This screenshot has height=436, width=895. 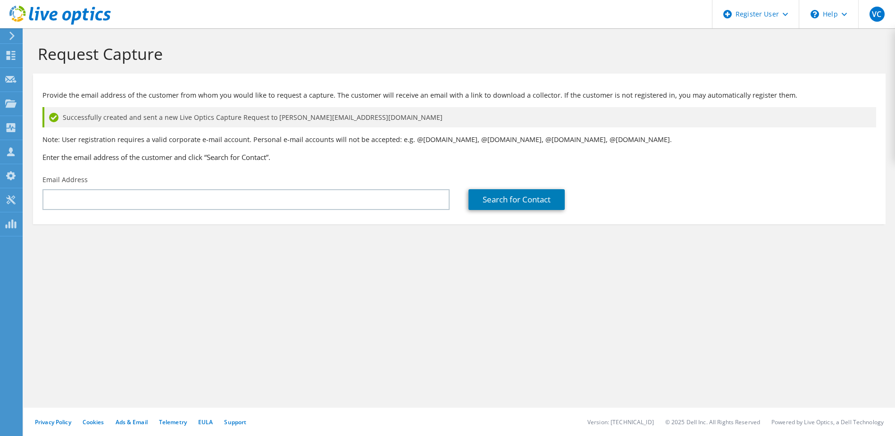 What do you see at coordinates (712, 422) in the screenshot?
I see `li: © 2025 Dell Inc. All Rights Reserved` at bounding box center [712, 422].